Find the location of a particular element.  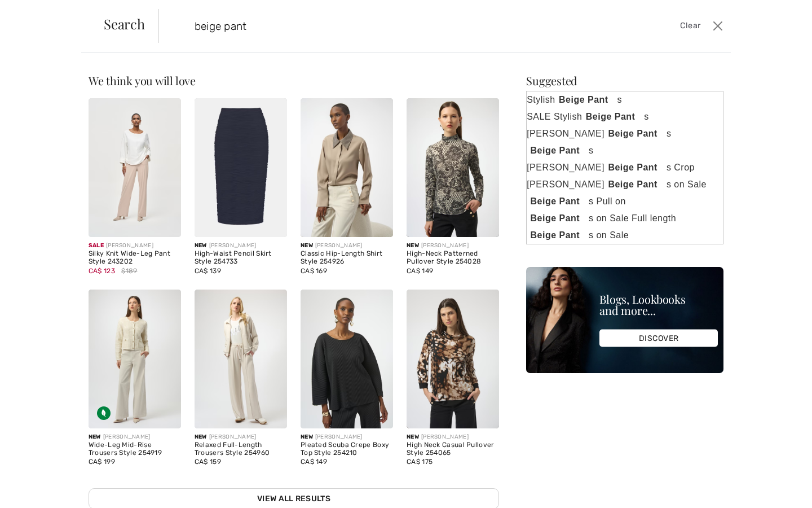

a: Classic Hip-Length Shirt Style 254926. Fawn is located at coordinates (347, 168).